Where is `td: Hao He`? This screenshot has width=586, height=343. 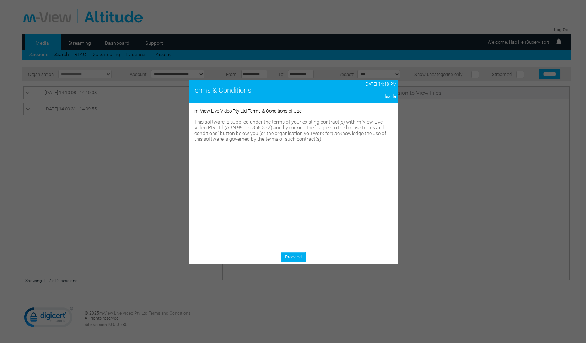
td: Hao He is located at coordinates (360, 96).